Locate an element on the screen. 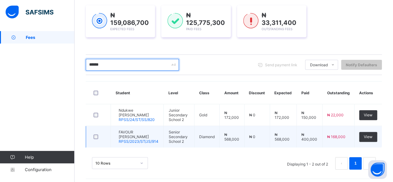 The height and width of the screenshot is (182, 393). span: Help is located at coordinates (49, 157).